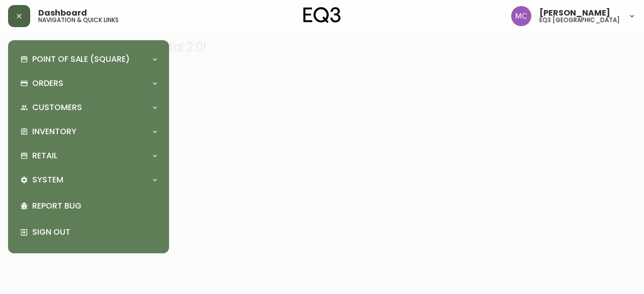  I want to click on p: Retail, so click(45, 156).